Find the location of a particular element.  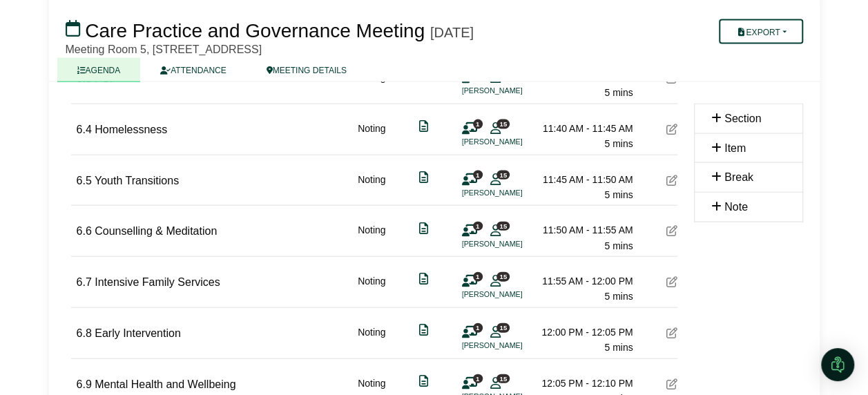

span: Intensive Family Services is located at coordinates (157, 282).